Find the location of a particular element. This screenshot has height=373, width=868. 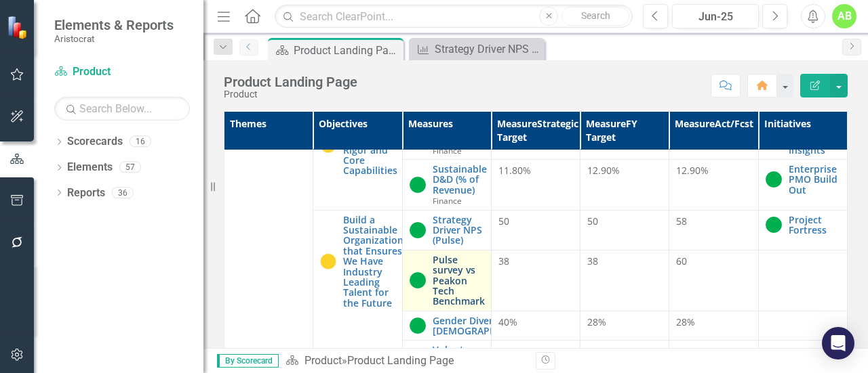

a: Pulse survey vs Peakon Tech Benchmark is located at coordinates (459, 280).